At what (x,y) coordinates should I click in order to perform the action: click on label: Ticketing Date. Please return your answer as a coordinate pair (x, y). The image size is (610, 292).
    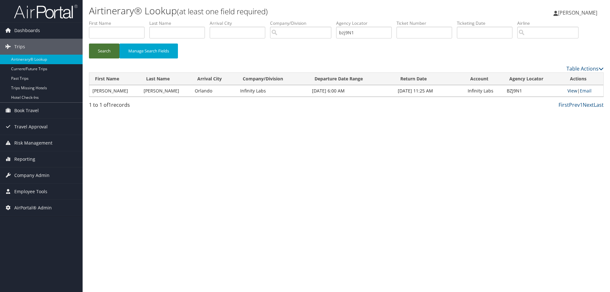
    Looking at the image, I should click on (487, 23).